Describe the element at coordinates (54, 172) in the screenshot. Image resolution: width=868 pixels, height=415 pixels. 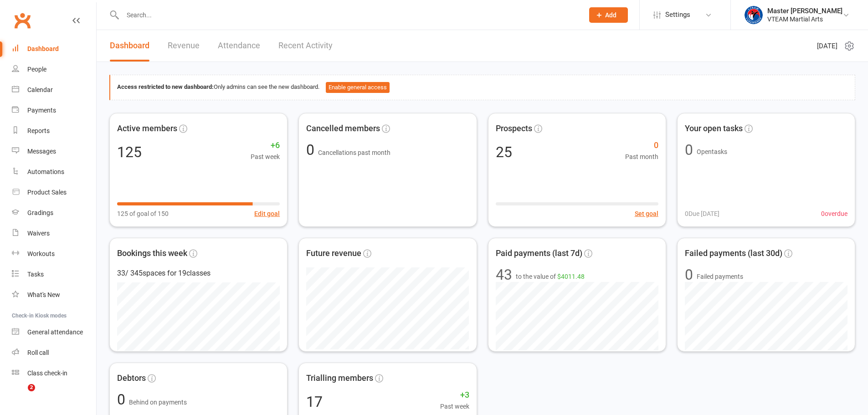
I see `a: Automations` at that location.